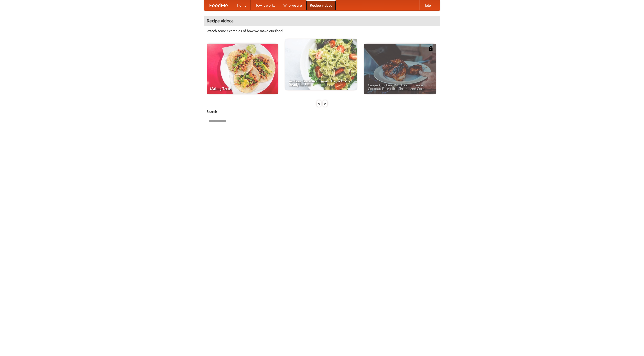 The height and width of the screenshot is (356, 644). I want to click on span: Making Tacos, so click(242, 89).